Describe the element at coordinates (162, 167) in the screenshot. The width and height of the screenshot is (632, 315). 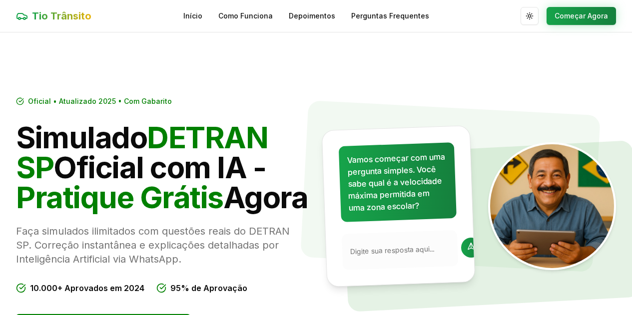
I see `h1: Simulado Oficial com IA - Agora` at that location.